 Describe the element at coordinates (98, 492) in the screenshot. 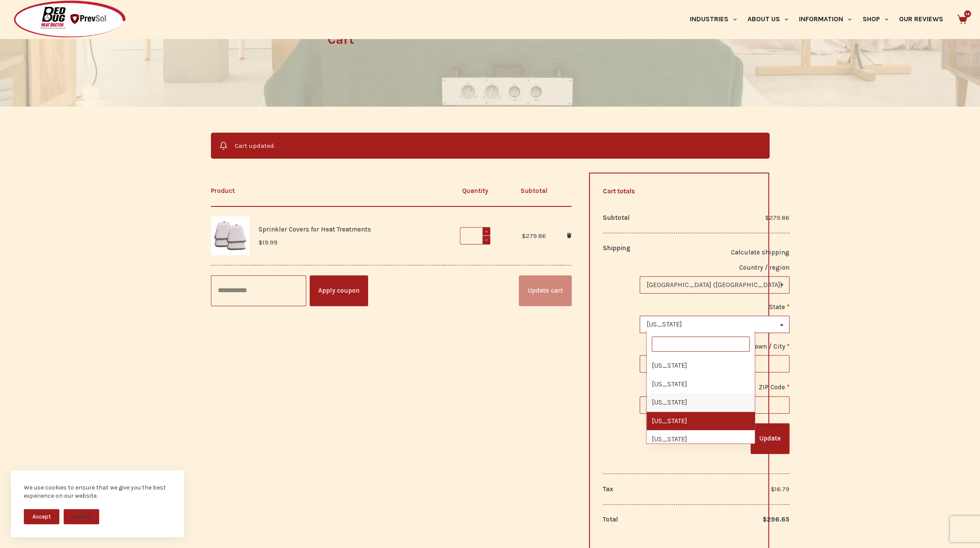

I see `div: We use cookies to ensure that we give you the best experience on our website.` at that location.